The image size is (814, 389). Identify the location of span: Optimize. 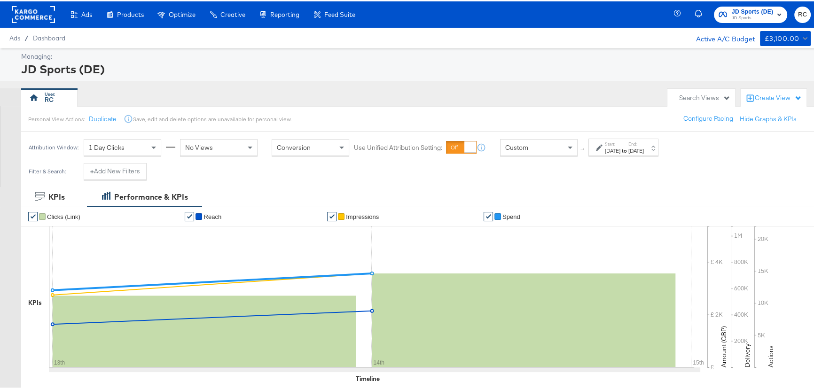
(182, 13).